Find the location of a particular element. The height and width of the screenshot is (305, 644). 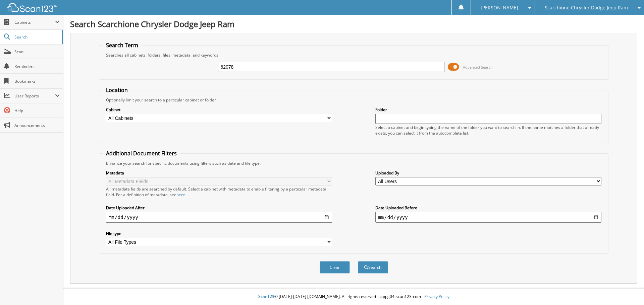

input: end is located at coordinates (489, 217).